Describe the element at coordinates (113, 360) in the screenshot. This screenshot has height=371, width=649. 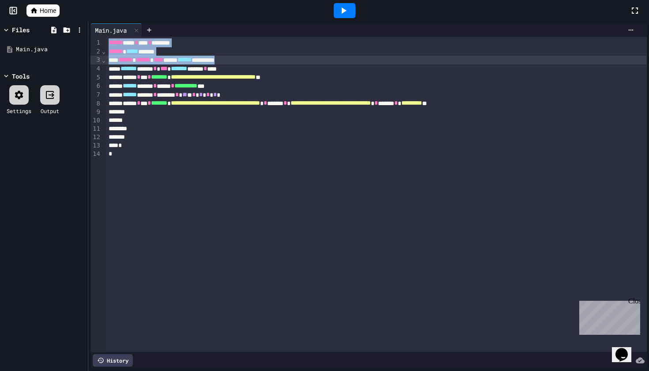
I see `div: History` at that location.